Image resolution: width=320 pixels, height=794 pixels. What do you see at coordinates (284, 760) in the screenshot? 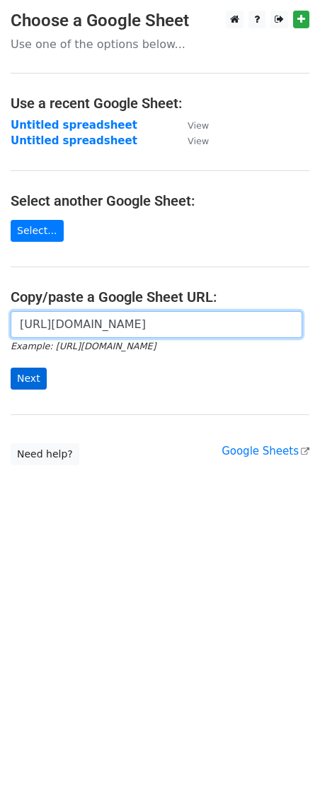
I see `div: Chat Widget` at bounding box center [284, 760].